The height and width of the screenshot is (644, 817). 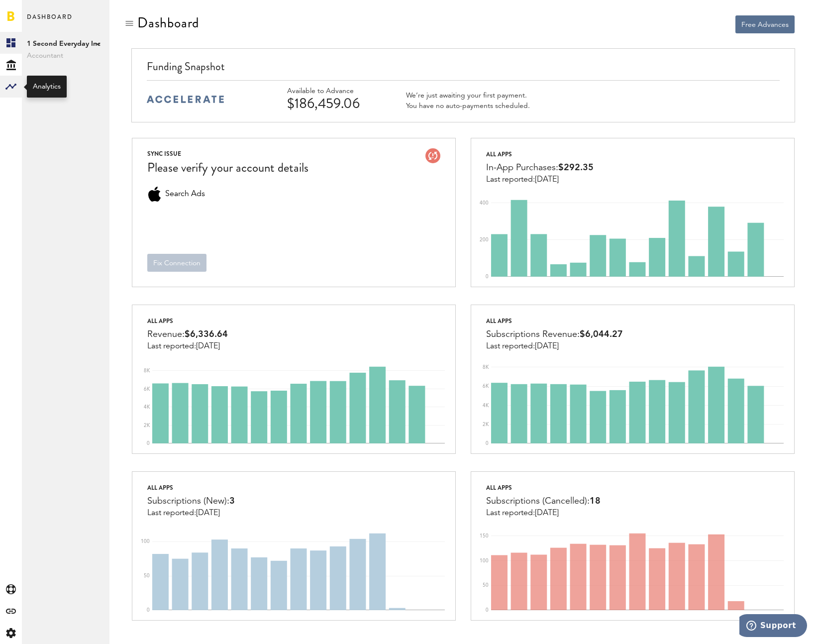 I want to click on span: Search Ads, so click(x=185, y=194).